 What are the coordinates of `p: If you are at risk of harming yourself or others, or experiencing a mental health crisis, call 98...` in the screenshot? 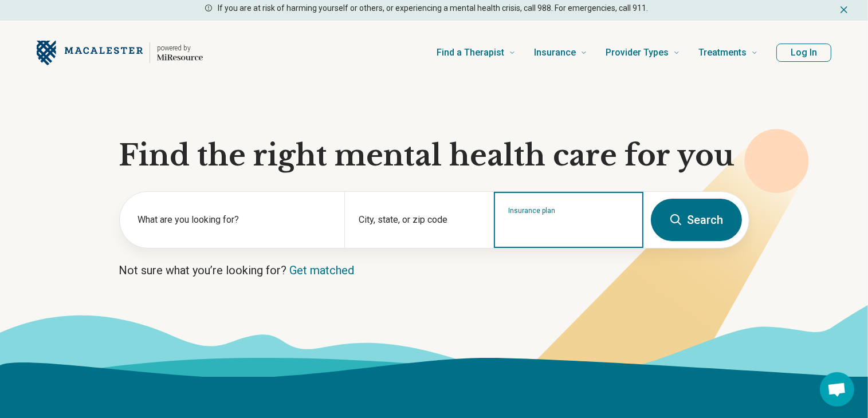 It's located at (433, 8).